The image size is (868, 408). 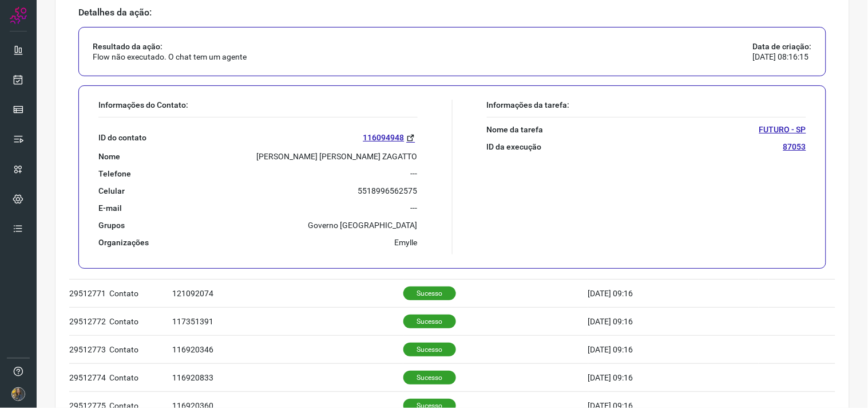 What do you see at coordinates (123, 242) in the screenshot?
I see `p: Organizações` at bounding box center [123, 242].